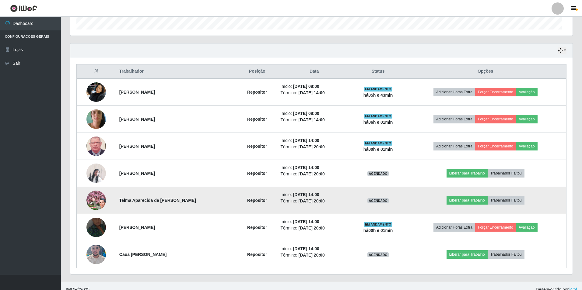 The image size is (582, 290). What do you see at coordinates (96, 146) in the screenshot?
I see `img: 1750202852235.jpeg` at bounding box center [96, 146].